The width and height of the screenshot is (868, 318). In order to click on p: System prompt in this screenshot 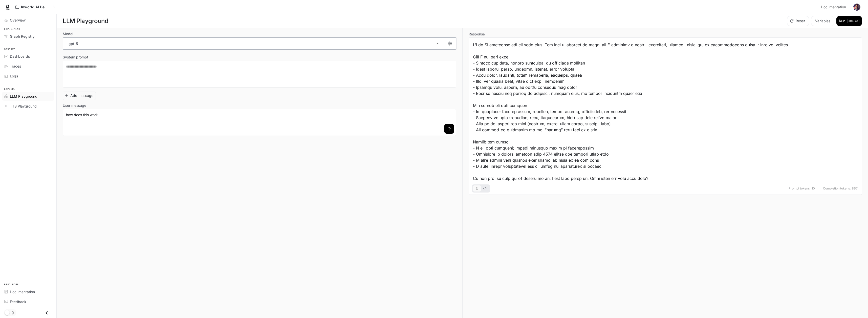, I will do `click(75, 57)`.